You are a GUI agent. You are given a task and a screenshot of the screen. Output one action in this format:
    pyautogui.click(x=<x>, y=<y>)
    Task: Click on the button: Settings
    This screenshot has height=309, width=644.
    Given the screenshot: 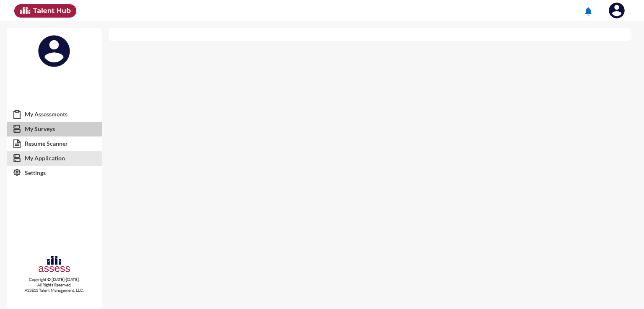 What is the action you would take?
    pyautogui.click(x=54, y=173)
    